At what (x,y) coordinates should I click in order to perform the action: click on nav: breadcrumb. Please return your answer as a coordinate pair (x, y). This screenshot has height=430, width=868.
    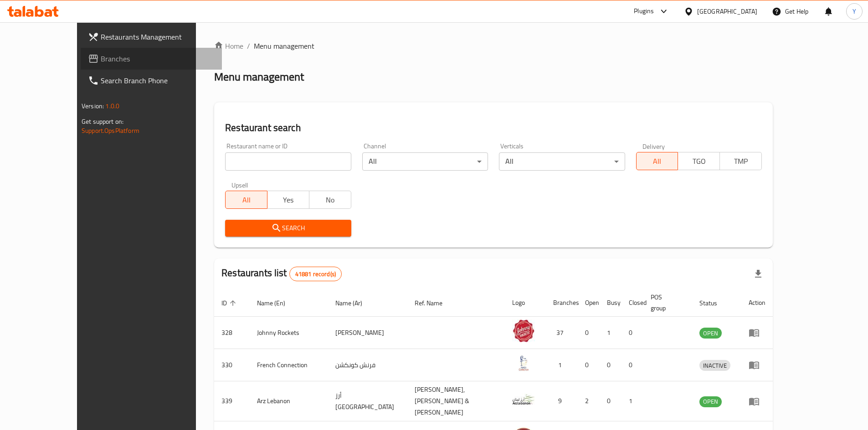
    Looking at the image, I should click on (493, 46).